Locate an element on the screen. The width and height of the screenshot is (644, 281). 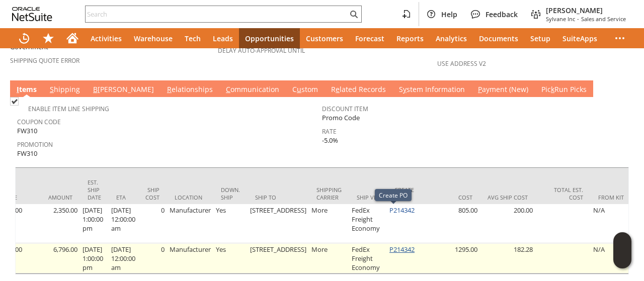
span: Sylvane Inc is located at coordinates (560, 19).